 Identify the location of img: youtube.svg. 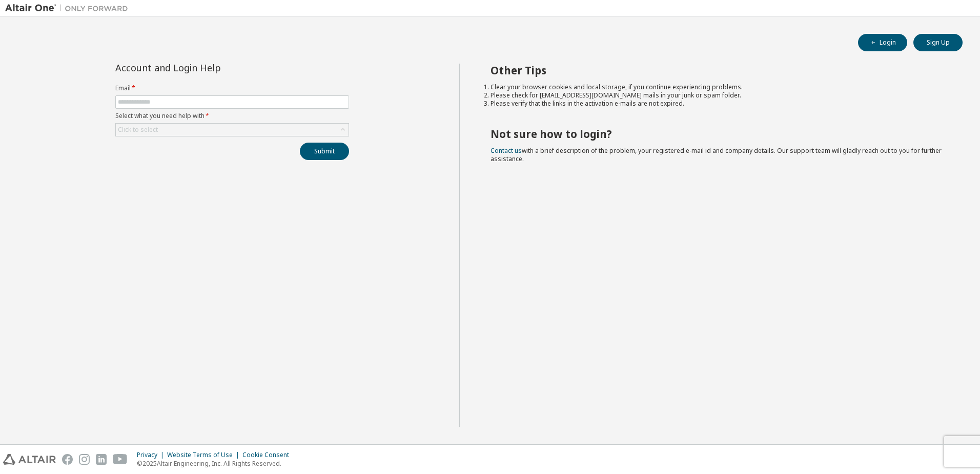
(120, 460).